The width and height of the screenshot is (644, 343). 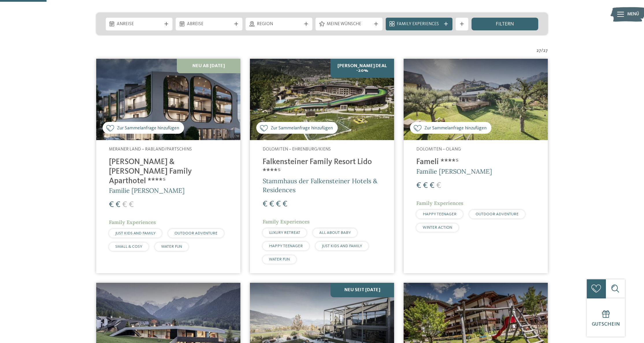 I want to click on a: Gutschein, so click(x=606, y=317).